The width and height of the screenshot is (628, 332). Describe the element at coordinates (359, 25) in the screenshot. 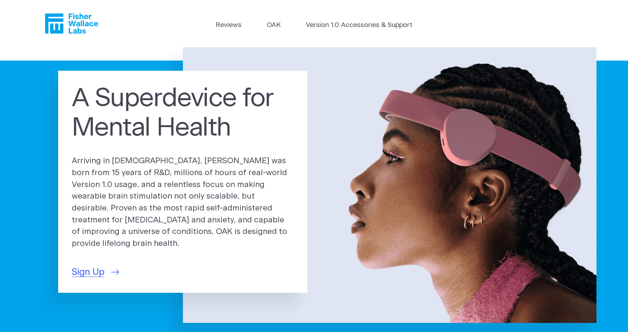

I see `a: Version 1.0 Accessories & Support` at that location.